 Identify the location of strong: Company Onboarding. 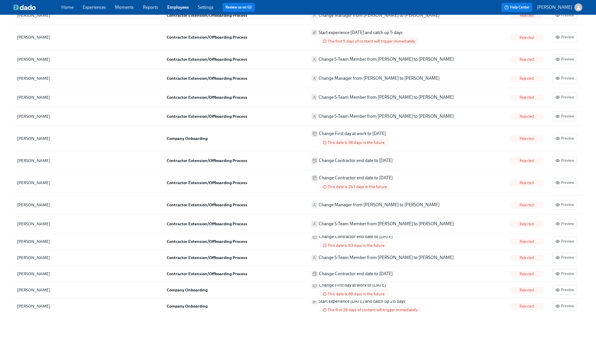
(187, 290).